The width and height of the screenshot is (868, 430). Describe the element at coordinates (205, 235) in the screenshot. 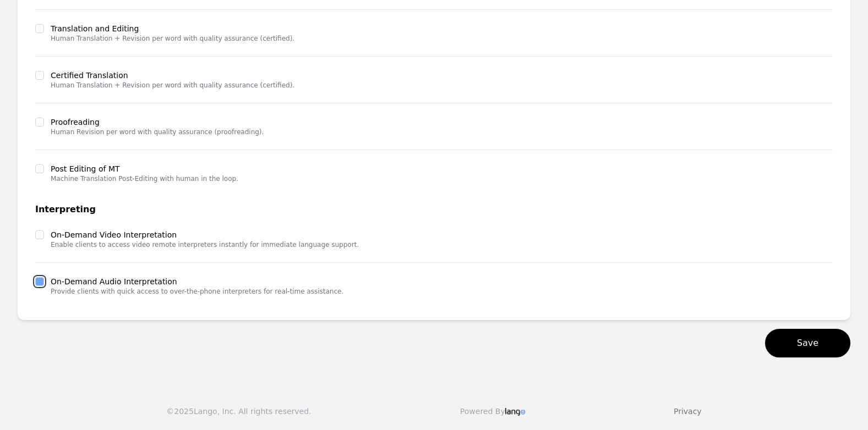

I see `label: On-Demand Video Interpretation` at that location.